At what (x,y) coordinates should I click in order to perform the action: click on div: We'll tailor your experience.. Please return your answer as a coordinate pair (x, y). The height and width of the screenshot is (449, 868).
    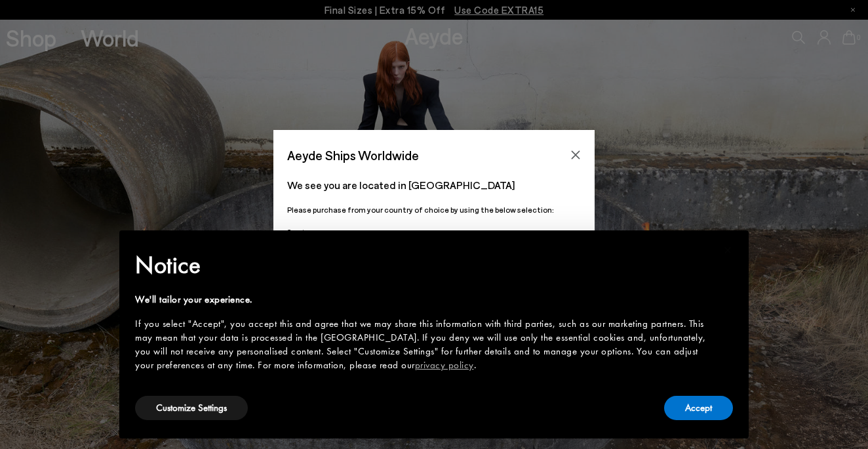
    Looking at the image, I should click on (424, 299).